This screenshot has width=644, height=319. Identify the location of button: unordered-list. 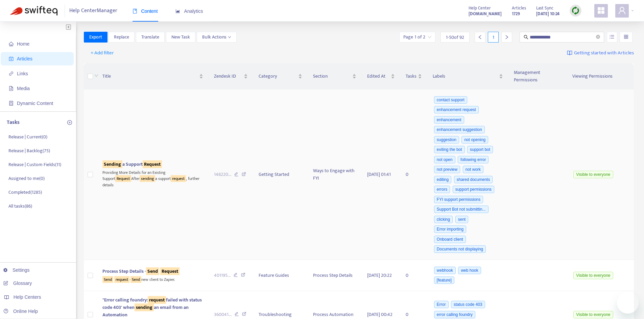
(612, 37).